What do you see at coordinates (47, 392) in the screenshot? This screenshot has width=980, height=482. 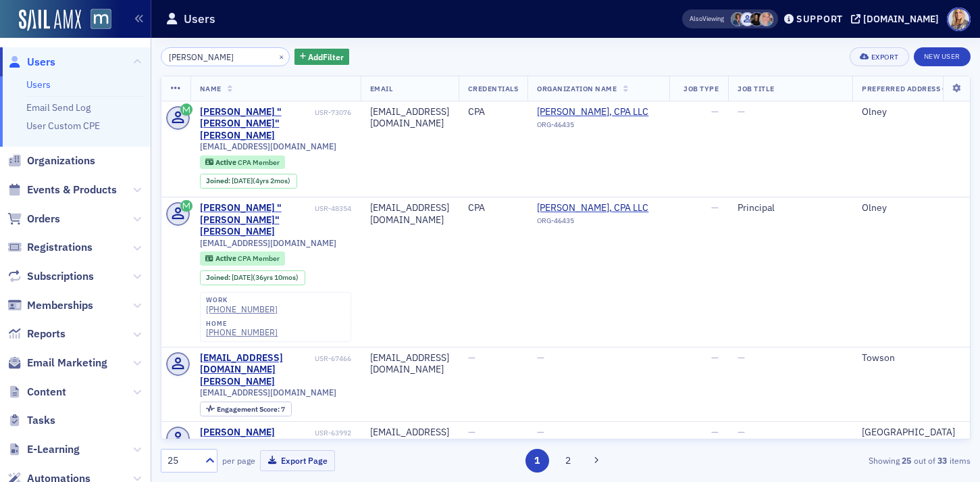 I see `span: Content` at bounding box center [47, 392].